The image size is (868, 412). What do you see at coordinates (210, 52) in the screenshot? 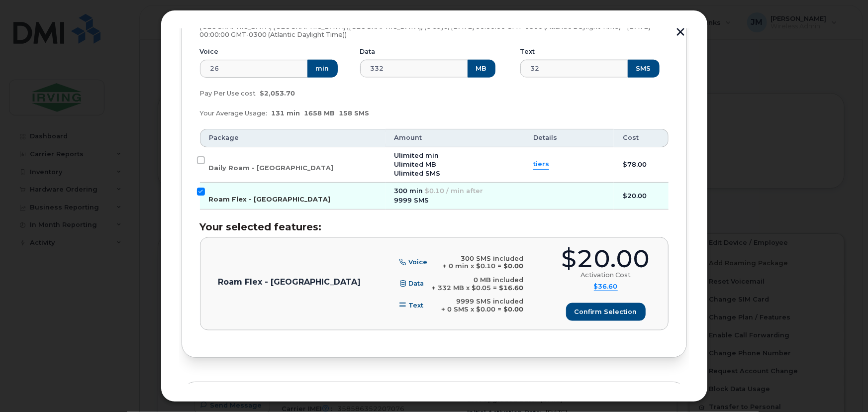
I see `label: Voice` at bounding box center [210, 52].